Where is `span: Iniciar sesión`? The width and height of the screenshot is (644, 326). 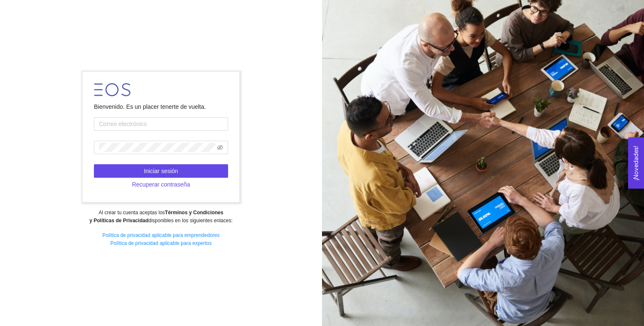
span: Iniciar sesión is located at coordinates (161, 171).